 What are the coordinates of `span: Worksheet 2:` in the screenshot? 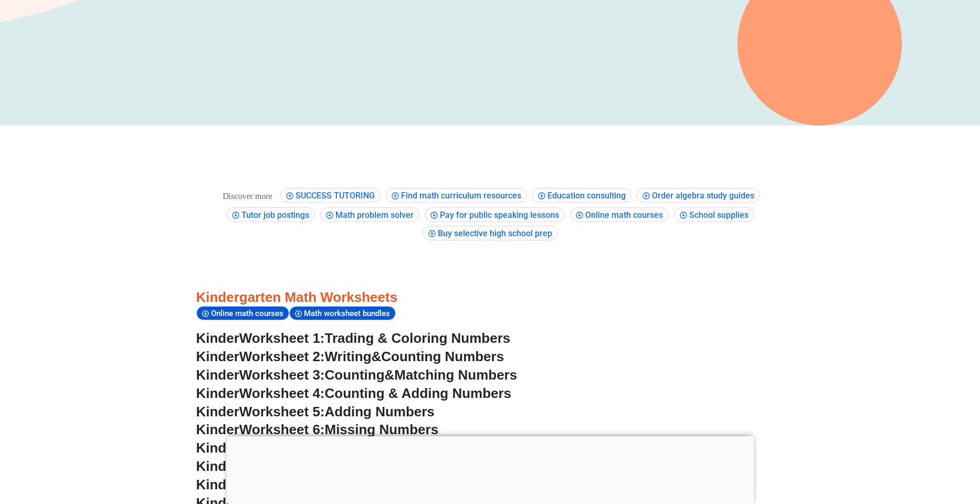 It's located at (282, 356).